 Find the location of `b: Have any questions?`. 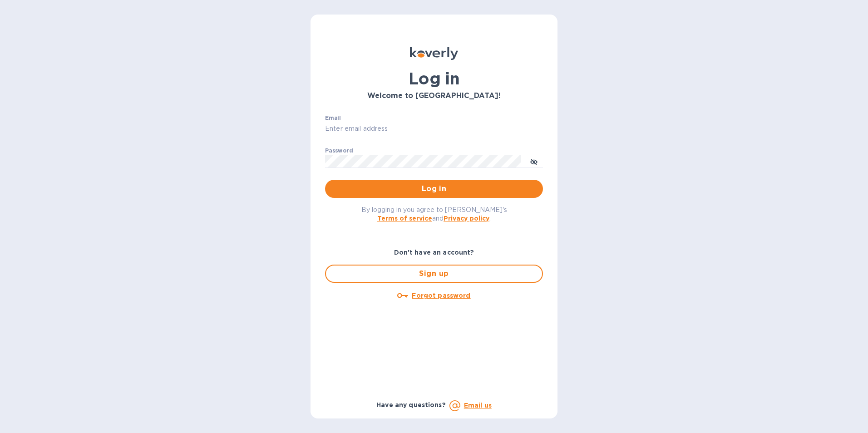

b: Have any questions? is located at coordinates (411, 405).